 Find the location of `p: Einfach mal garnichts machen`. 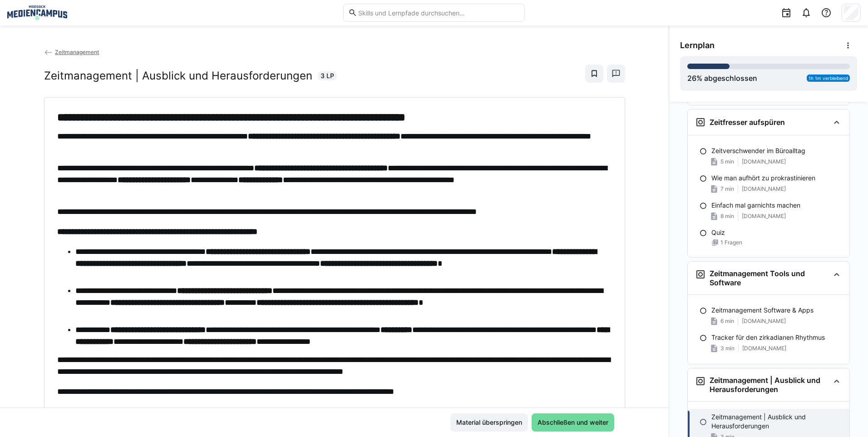

p: Einfach mal garnichts machen is located at coordinates (756, 206).